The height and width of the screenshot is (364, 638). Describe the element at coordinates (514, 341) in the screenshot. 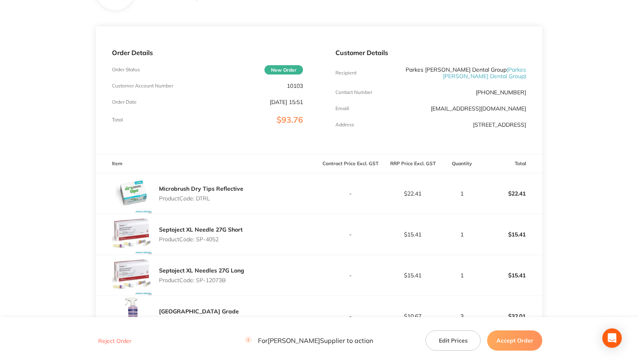

I see `button: Accept Order` at that location.